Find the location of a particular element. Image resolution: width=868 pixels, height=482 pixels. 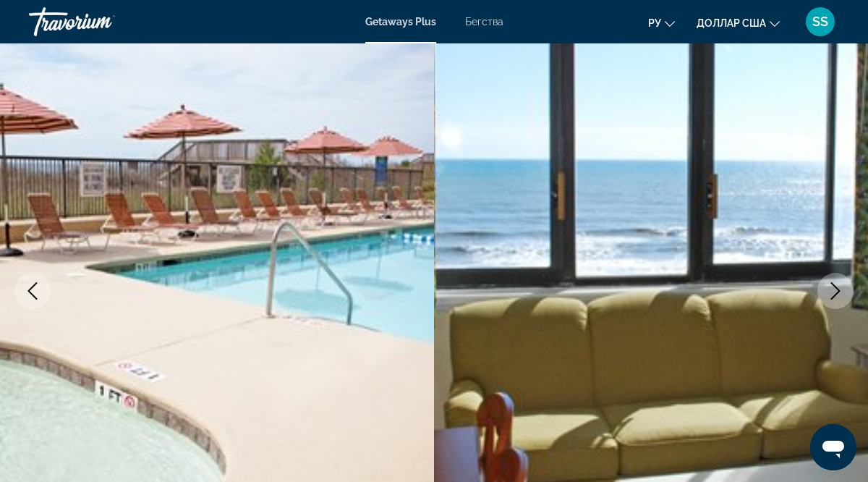

a: Травориум is located at coordinates (101, 21).